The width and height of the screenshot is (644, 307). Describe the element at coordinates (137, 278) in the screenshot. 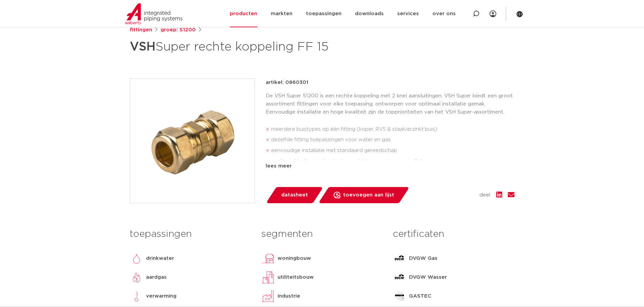

I see `img: aardgas` at that location.